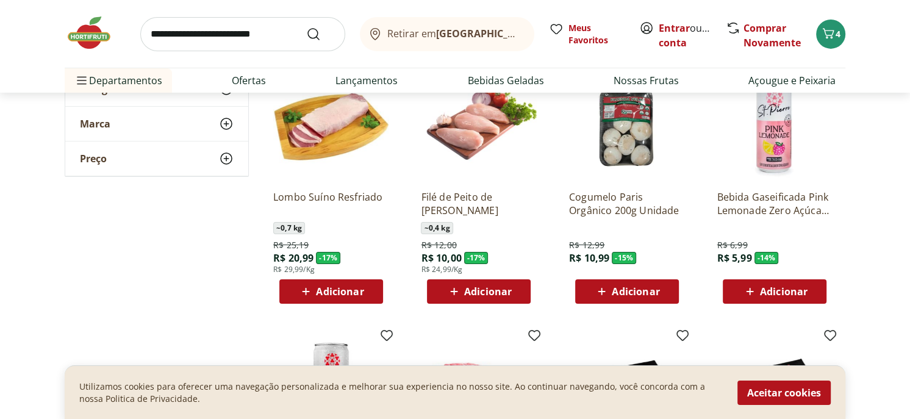 The image size is (910, 419). Describe the element at coordinates (587, 34) in the screenshot. I see `a: Meus Favoritos` at that location.